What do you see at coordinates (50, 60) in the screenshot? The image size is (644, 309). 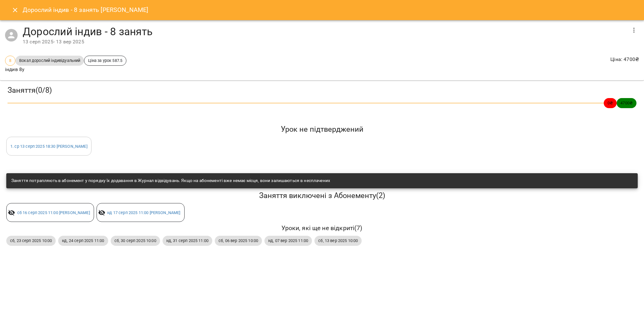 I see `span: Вокал дорослий індивідуальний` at bounding box center [50, 60].